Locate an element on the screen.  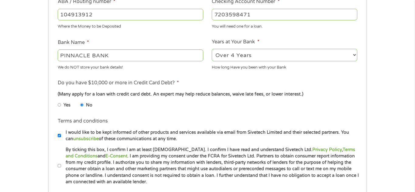
input: 263177916 is located at coordinates (130, 15).